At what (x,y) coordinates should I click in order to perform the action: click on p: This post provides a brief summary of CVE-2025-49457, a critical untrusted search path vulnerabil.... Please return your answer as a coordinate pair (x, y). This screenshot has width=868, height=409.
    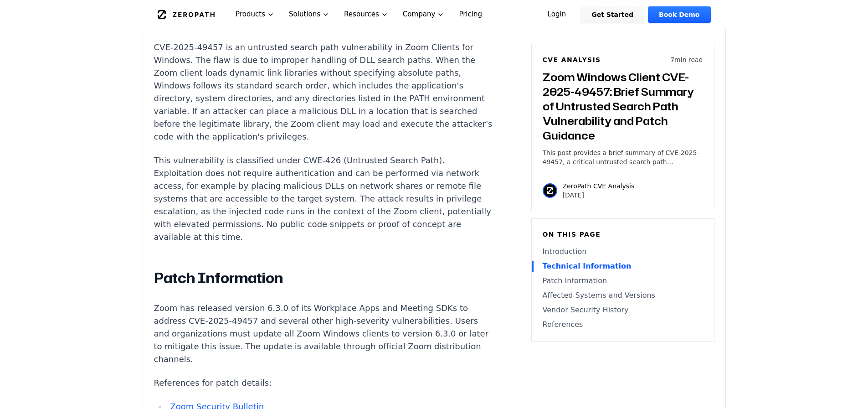
    Looking at the image, I should click on (623, 157).